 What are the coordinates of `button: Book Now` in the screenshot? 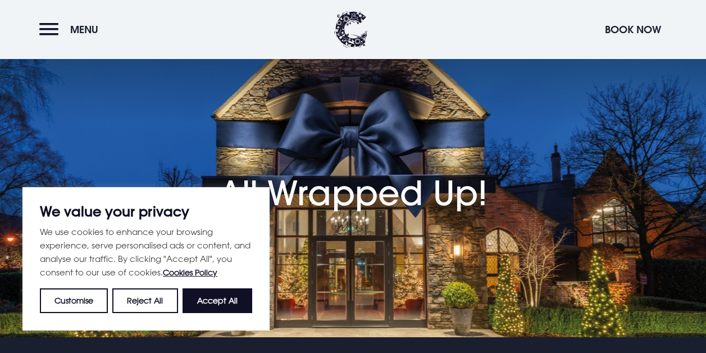 It's located at (633, 29).